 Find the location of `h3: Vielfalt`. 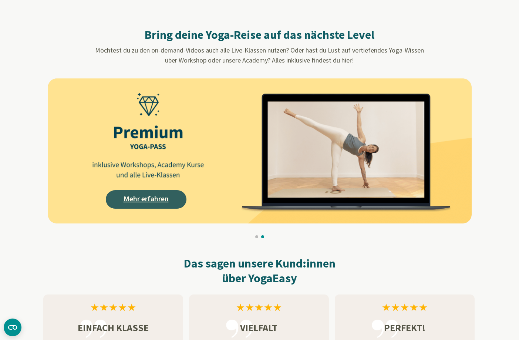

h3: Vielfalt is located at coordinates (259, 328).